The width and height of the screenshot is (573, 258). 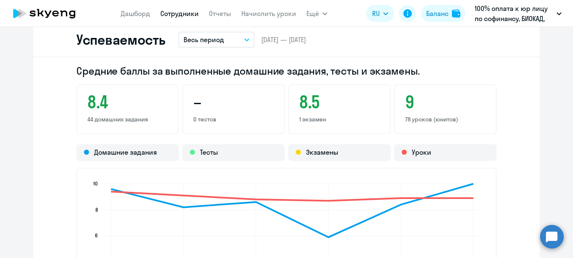 What do you see at coordinates (339, 153) in the screenshot?
I see `div: Экзамены` at bounding box center [339, 153].